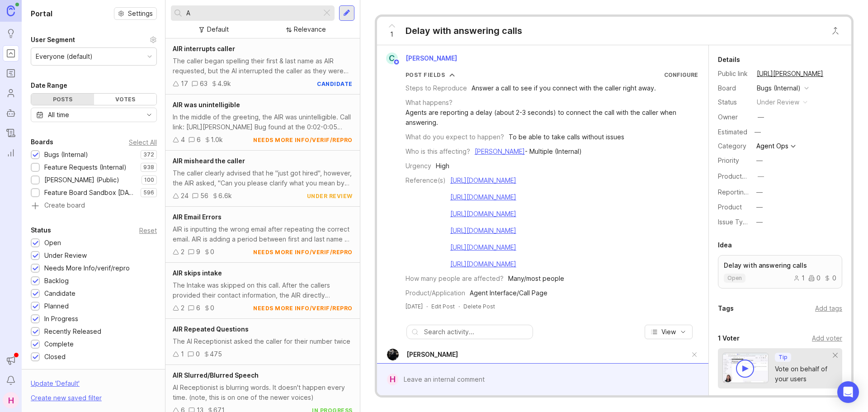  Describe the element at coordinates (149, 114) in the screenshot. I see `svg: toggle icon` at that location.